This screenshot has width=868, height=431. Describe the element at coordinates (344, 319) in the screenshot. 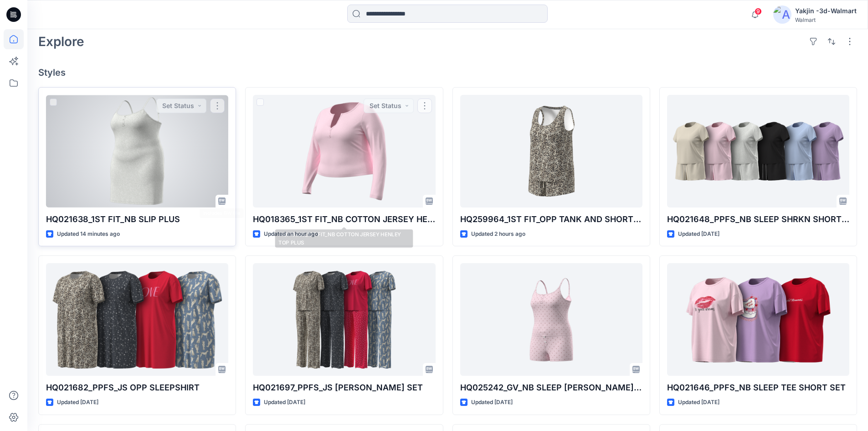

I see `a: HQ021697_PPFS_JS OPP PJ SET` at that location.